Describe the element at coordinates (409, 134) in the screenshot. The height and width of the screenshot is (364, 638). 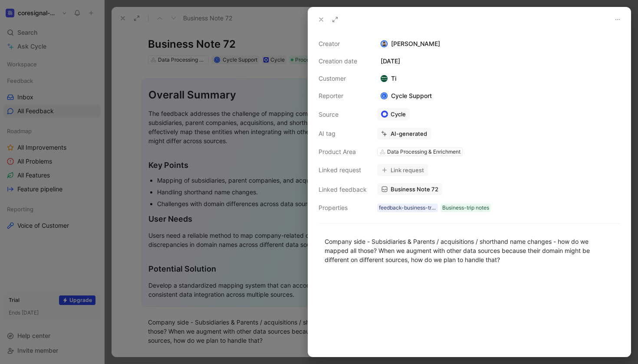
I see `div: AI-generated` at that location.